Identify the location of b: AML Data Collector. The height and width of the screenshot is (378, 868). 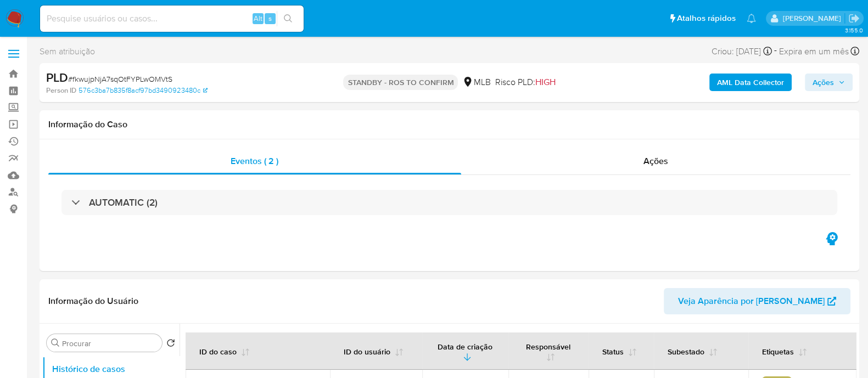
(750, 82).